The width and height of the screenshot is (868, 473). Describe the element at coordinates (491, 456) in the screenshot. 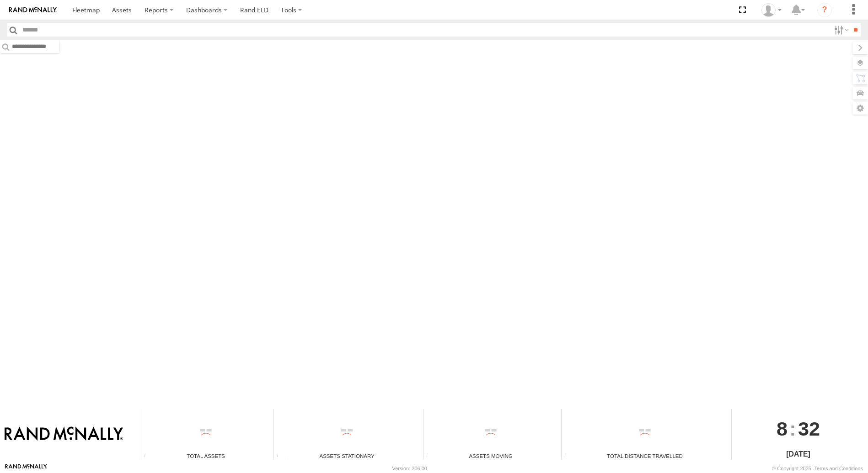

I see `div: Assets Moving` at that location.